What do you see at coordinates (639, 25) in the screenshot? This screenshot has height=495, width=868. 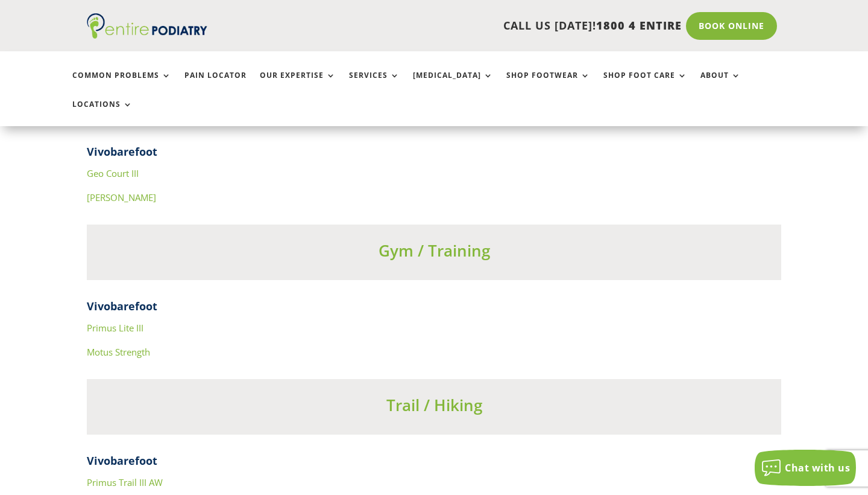 I see `span: 1800 4 ENTIRE` at bounding box center [639, 25].